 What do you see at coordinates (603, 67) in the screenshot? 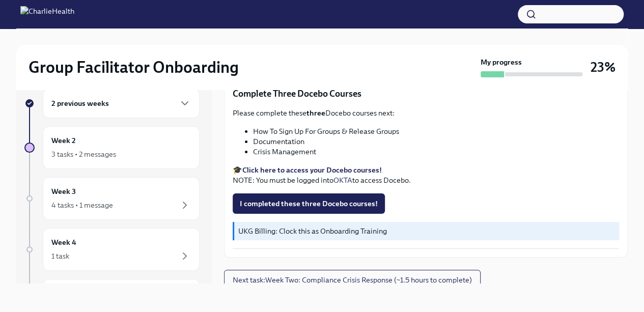
I see `h3: 23%` at bounding box center [603, 67].